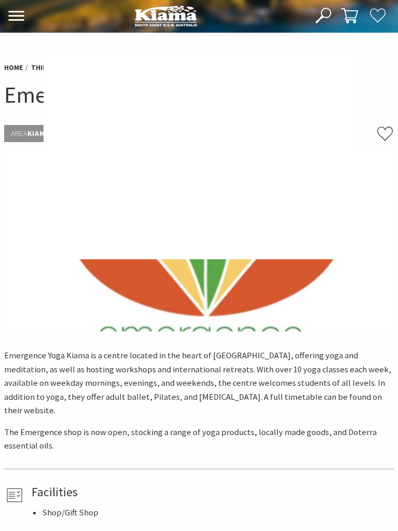  Describe the element at coordinates (199, 94) in the screenshot. I see `h1: Emergence Yoga Kiama` at that location.